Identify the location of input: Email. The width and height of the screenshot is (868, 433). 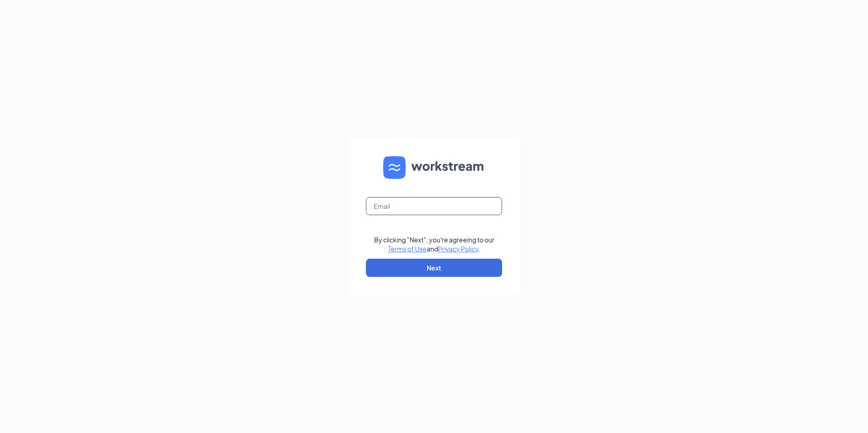
(434, 206).